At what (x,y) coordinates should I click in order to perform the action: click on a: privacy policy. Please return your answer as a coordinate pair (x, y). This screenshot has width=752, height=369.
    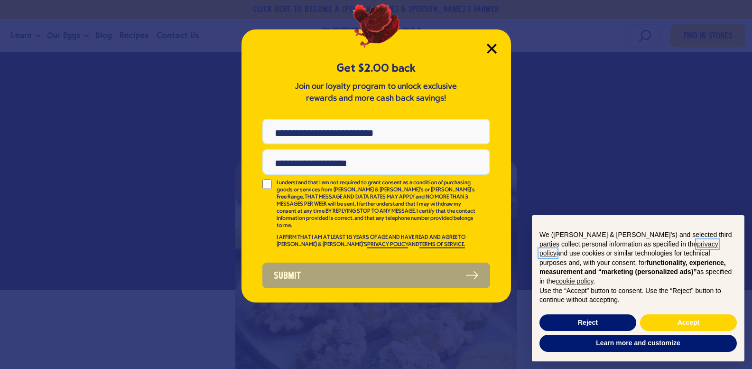
    Looking at the image, I should click on (628, 249).